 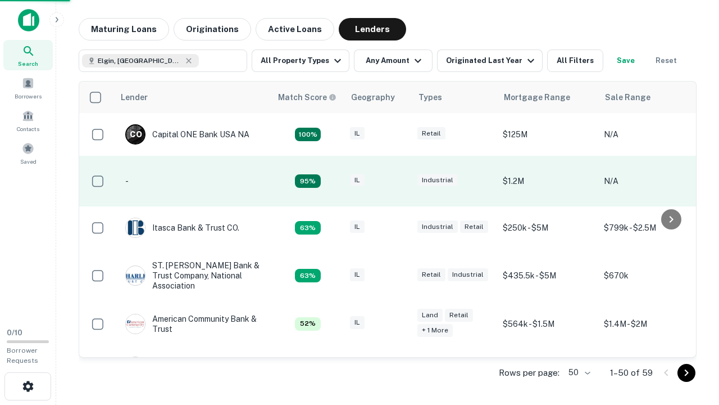 I want to click on th: Sale Range, so click(x=649, y=97).